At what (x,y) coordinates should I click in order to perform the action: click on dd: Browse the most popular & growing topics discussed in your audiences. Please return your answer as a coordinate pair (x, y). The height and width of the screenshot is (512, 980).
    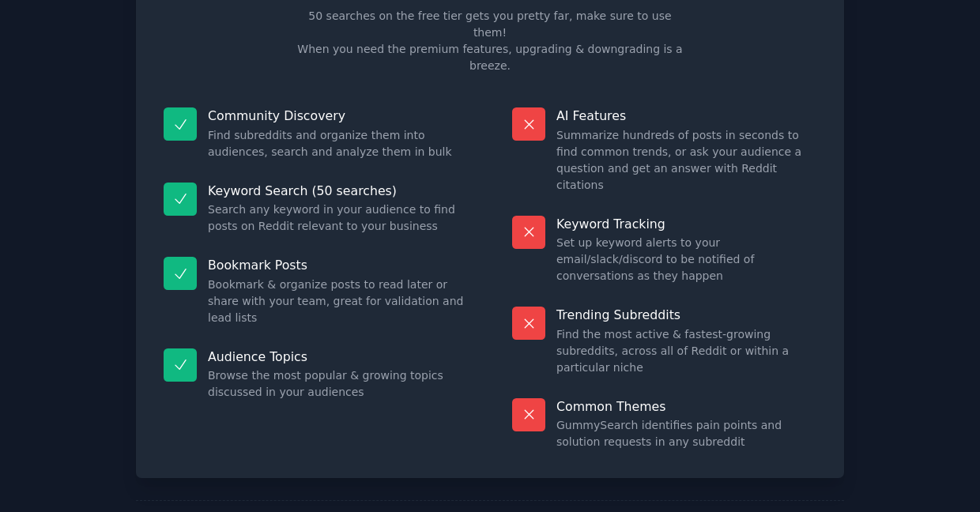
    Looking at the image, I should click on (337, 384).